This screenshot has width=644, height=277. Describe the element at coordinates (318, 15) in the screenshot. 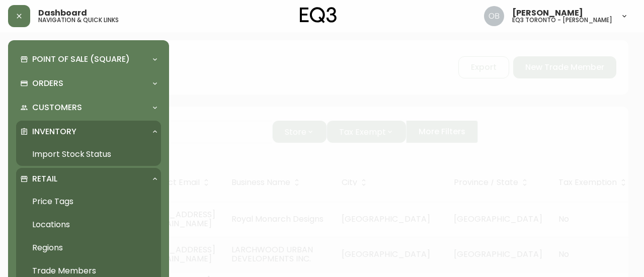

I see `img: logo` at that location.